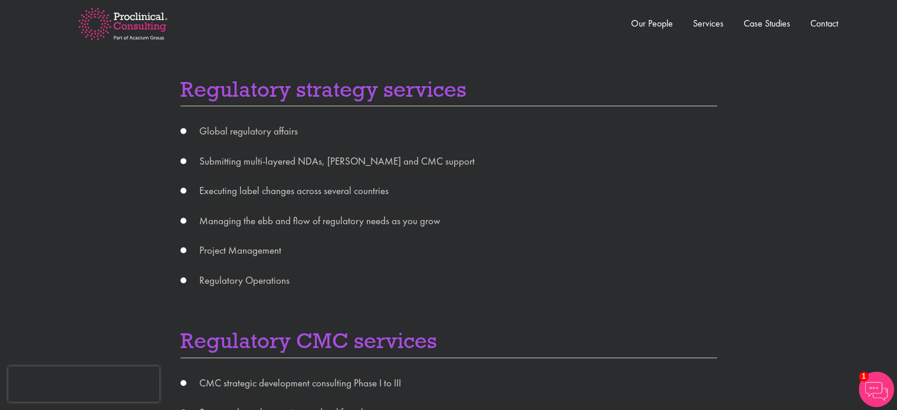 The image size is (897, 410). I want to click on a: Our People, so click(652, 23).